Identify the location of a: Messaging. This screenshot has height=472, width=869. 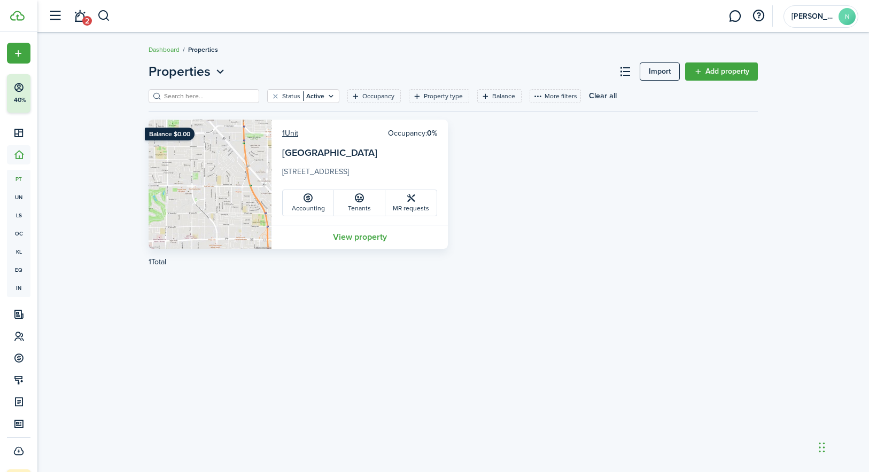
(734, 16).